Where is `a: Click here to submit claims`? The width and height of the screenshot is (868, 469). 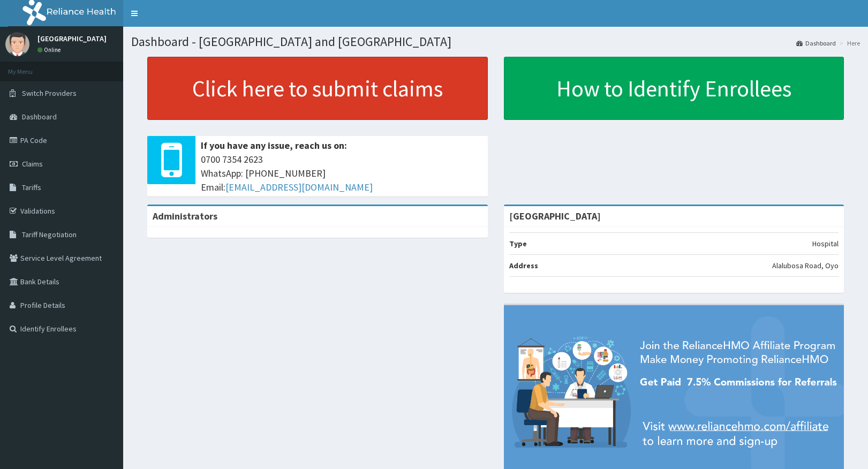 a: Click here to submit claims is located at coordinates (318, 88).